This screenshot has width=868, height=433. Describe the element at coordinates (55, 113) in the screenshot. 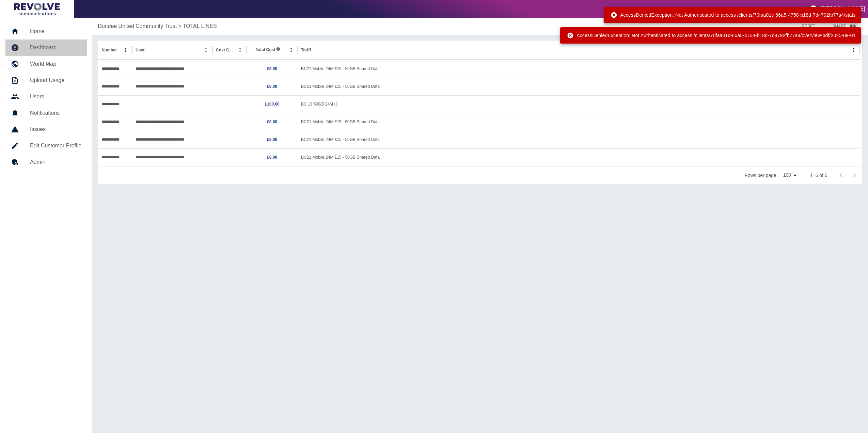

I see `h5: Notifications` at that location.